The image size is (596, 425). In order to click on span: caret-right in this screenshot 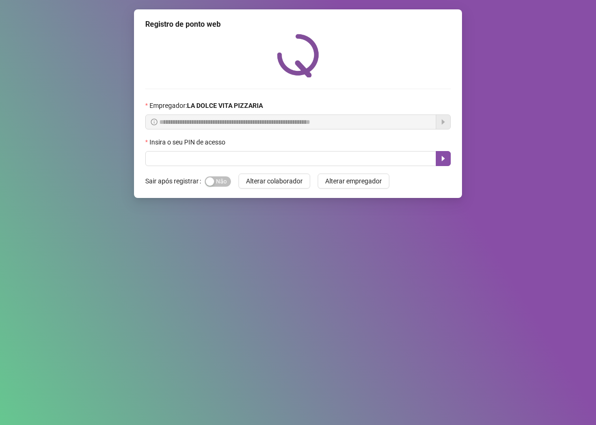, I will do `click(443, 158)`.